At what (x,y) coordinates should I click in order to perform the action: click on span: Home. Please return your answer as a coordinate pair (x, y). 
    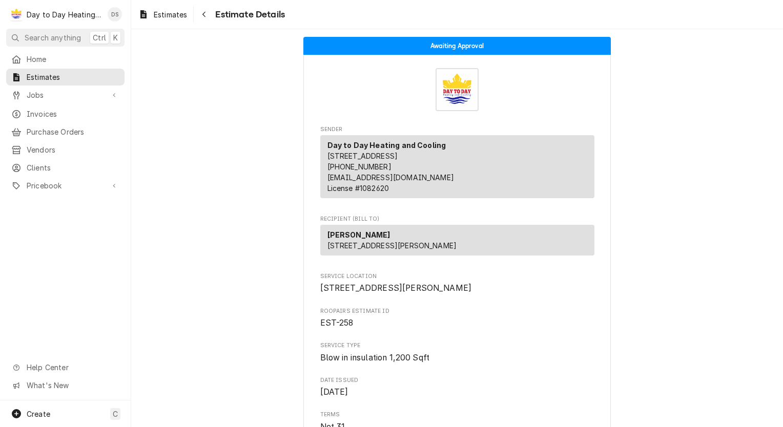
    Looking at the image, I should click on (73, 59).